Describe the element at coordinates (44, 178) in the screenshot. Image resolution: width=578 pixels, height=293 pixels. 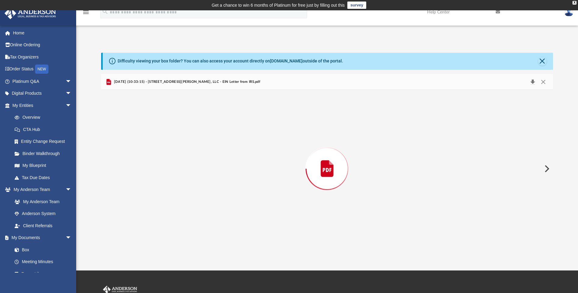
I see `a: Tax Due Dates` at that location.